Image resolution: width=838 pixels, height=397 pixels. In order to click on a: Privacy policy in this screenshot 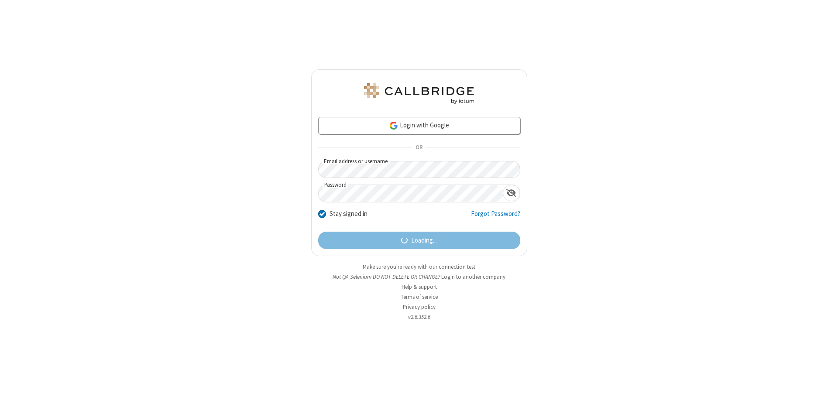, I will do `click(419, 307)`.